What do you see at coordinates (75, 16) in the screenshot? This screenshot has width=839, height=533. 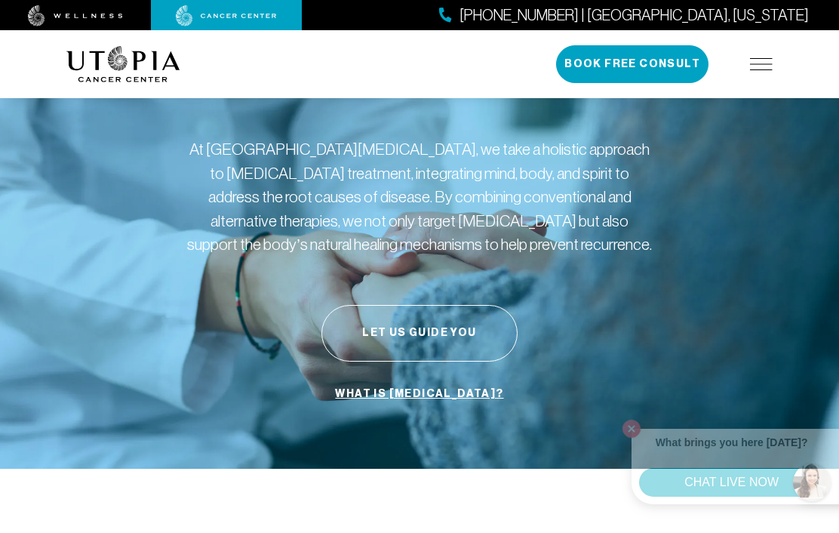 I see `img: wellness` at bounding box center [75, 16].